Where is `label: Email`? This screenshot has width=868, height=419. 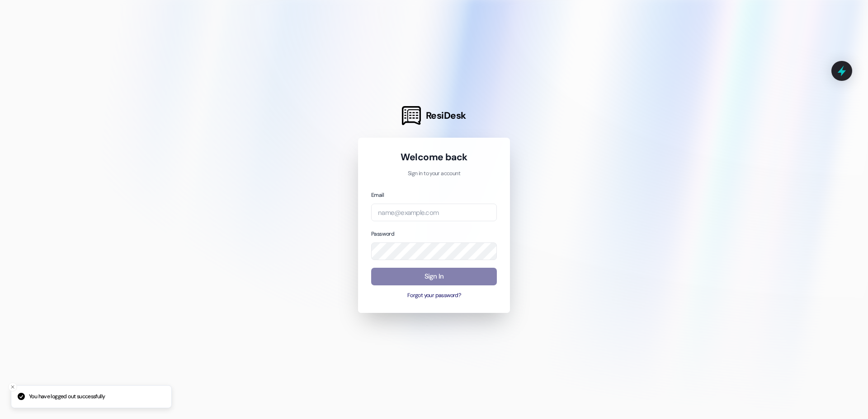 label: Email is located at coordinates (378, 195).